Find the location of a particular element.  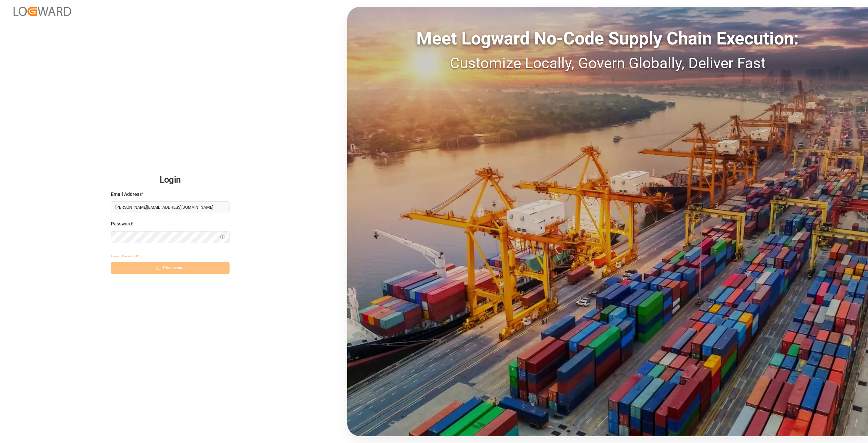

input: Enter your email is located at coordinates (171, 207).